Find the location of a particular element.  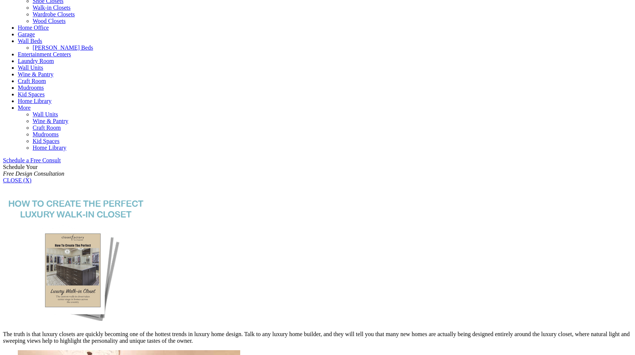

a: Wall Beds is located at coordinates (30, 41).